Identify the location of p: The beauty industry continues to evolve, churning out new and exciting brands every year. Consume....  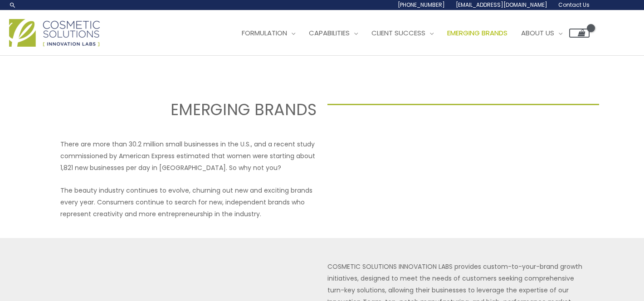
(188, 202).